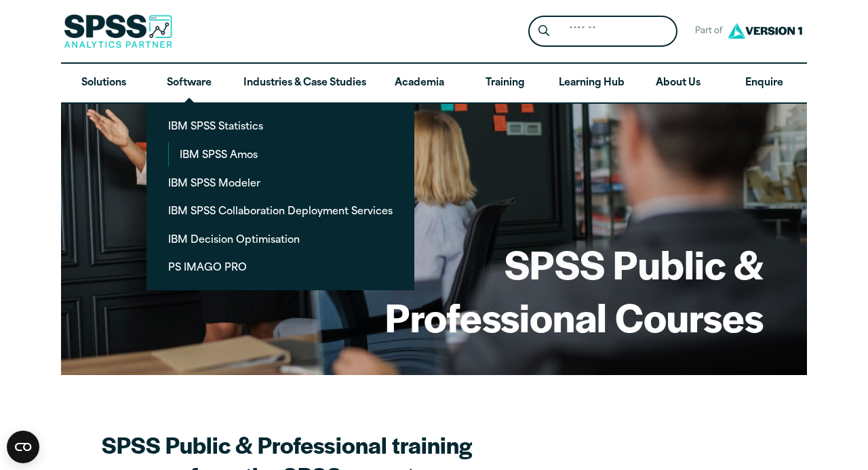 This screenshot has width=868, height=470. I want to click on a: Training, so click(505, 83).